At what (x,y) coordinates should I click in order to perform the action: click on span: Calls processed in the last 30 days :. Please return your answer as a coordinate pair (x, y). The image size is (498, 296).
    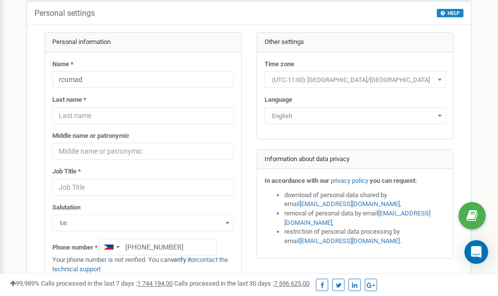
    Looking at the image, I should click on (242, 283).